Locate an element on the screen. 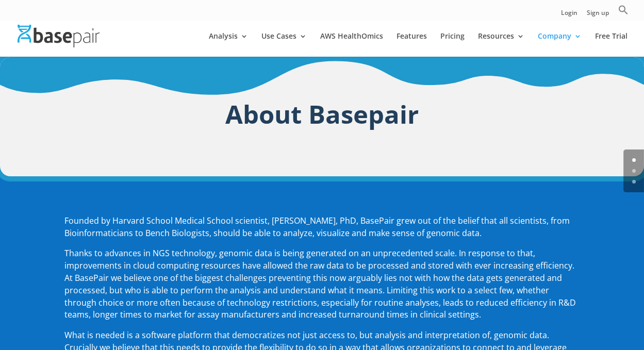 This screenshot has height=350, width=644. a: Login is located at coordinates (569, 15).